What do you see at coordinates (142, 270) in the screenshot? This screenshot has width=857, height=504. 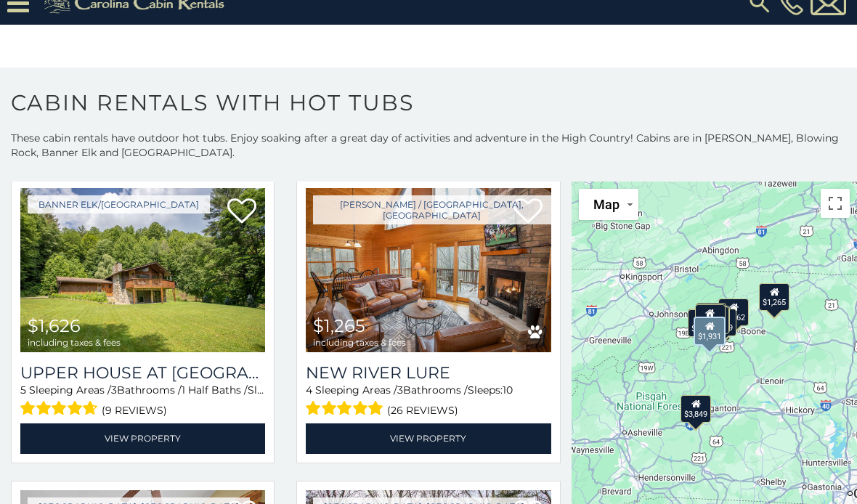 I see `a: Upper House at Tiffanys Estate $1,626 including taxes & fees` at bounding box center [142, 270].